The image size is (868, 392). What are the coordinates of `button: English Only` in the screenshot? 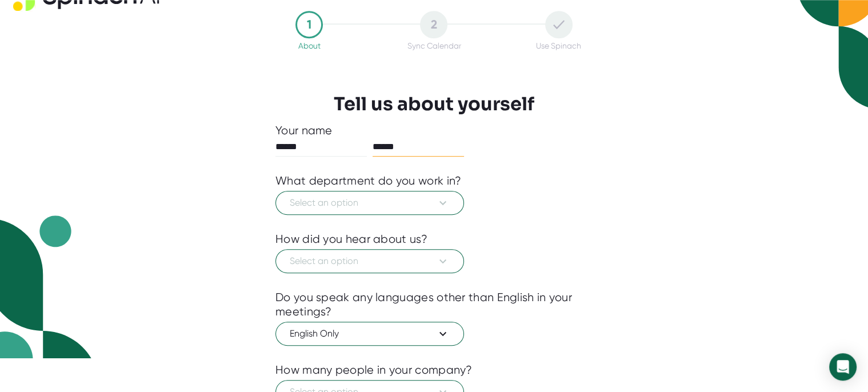 It's located at (370, 334).